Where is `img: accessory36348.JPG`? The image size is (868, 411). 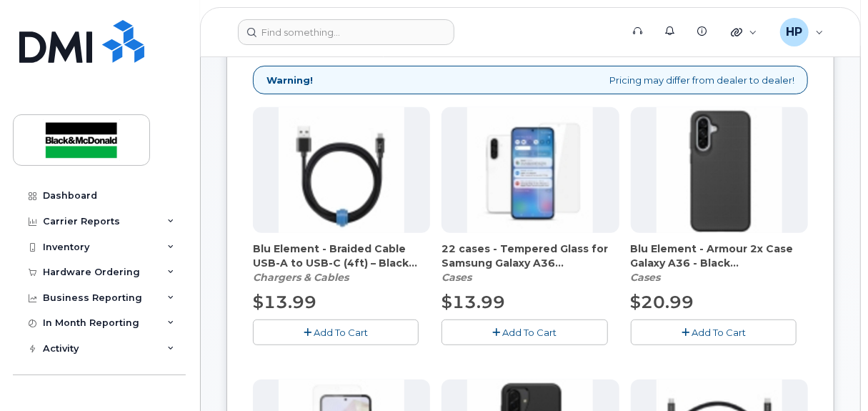
img: accessory36348.JPG is located at coordinates (342, 171).